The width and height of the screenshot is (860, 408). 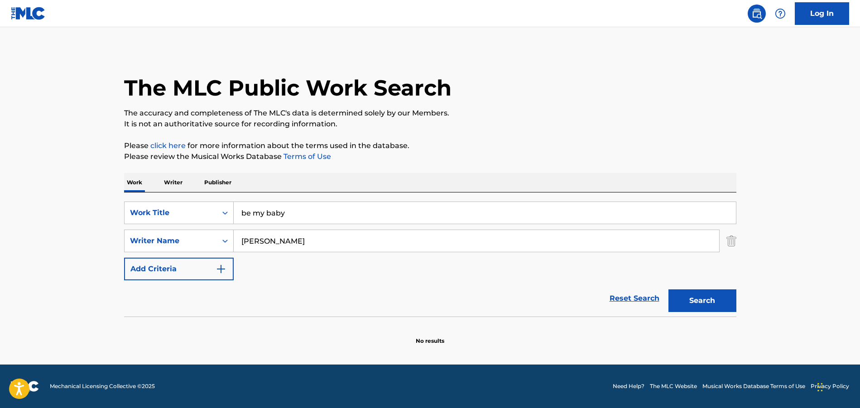 What do you see at coordinates (430, 259) in the screenshot?
I see `form: Search Form` at bounding box center [430, 259].